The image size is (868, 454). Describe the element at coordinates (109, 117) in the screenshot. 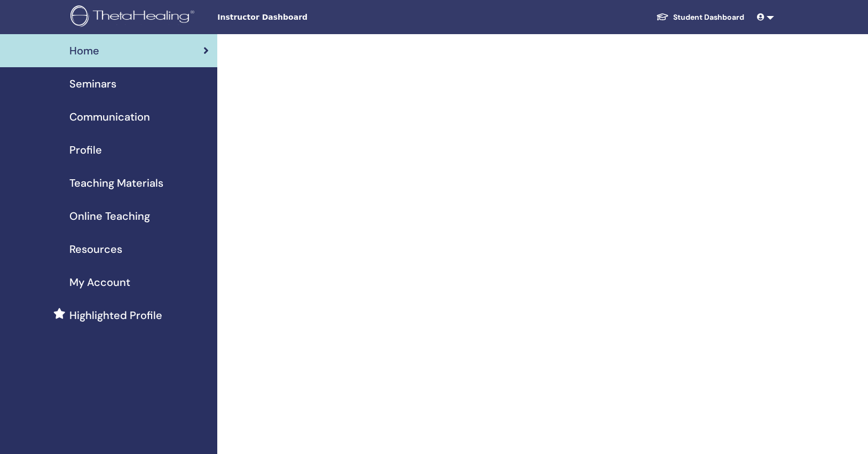

I see `span: Communication` at that location.